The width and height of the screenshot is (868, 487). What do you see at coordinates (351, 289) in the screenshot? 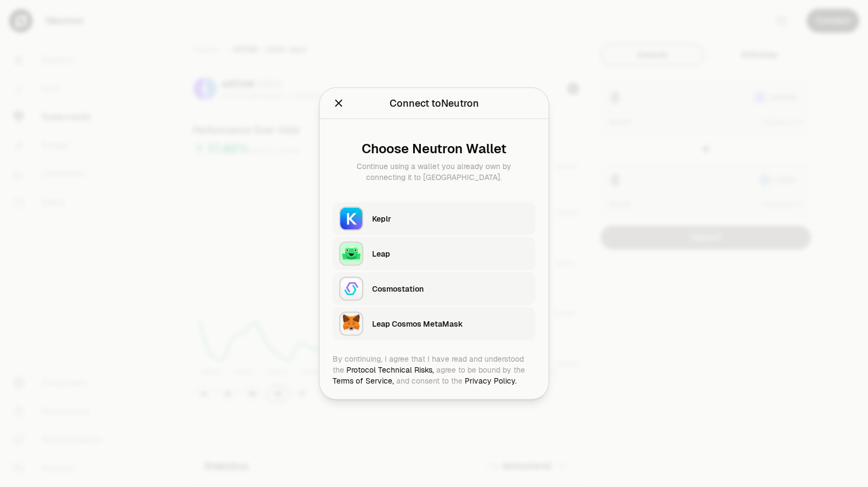
I see `img: Cosmostation` at bounding box center [351, 289].